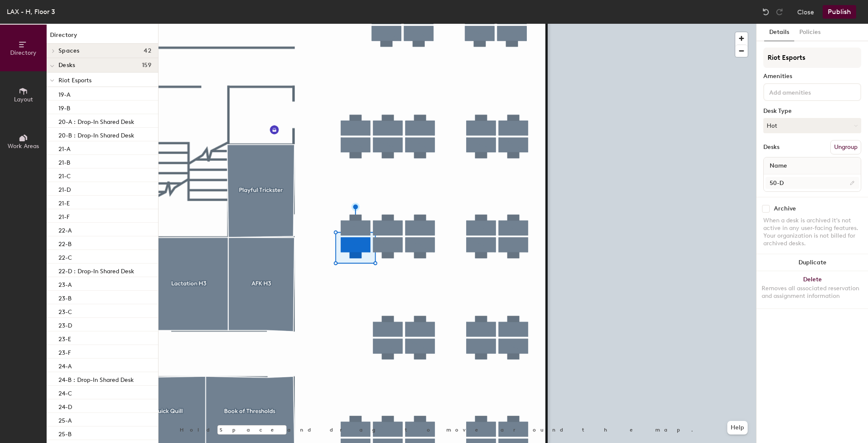 Image resolution: width=868 pixels, height=443 pixels. I want to click on img: Redo, so click(779, 12).